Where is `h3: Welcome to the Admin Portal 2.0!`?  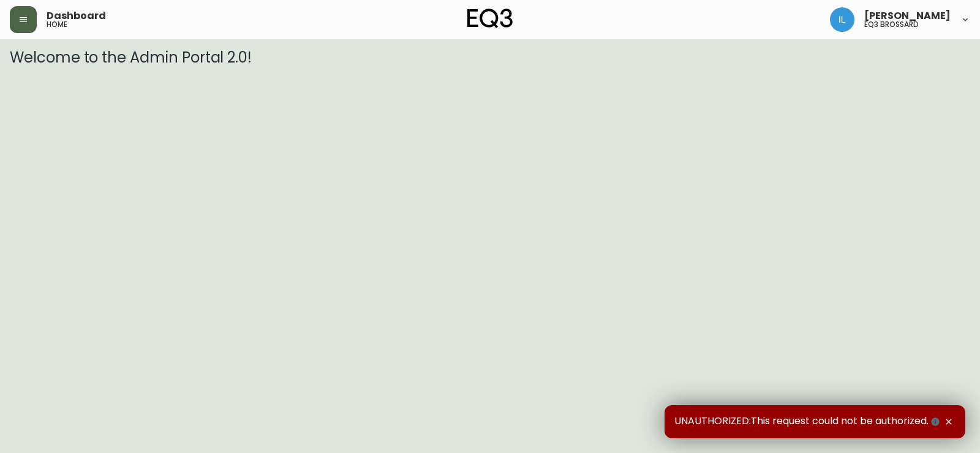 h3: Welcome to the Admin Portal 2.0! is located at coordinates (490, 57).